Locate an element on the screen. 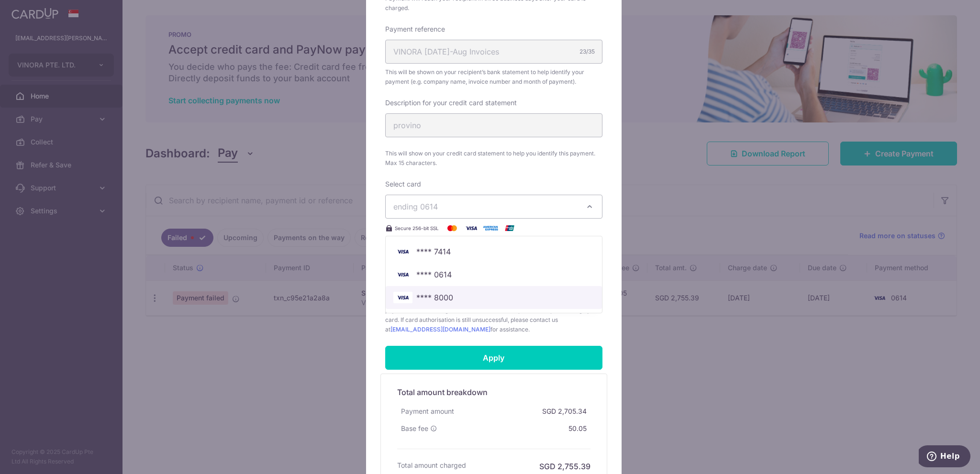 This screenshot has height=474, width=980. h6: Total amount charged is located at coordinates (432, 465).